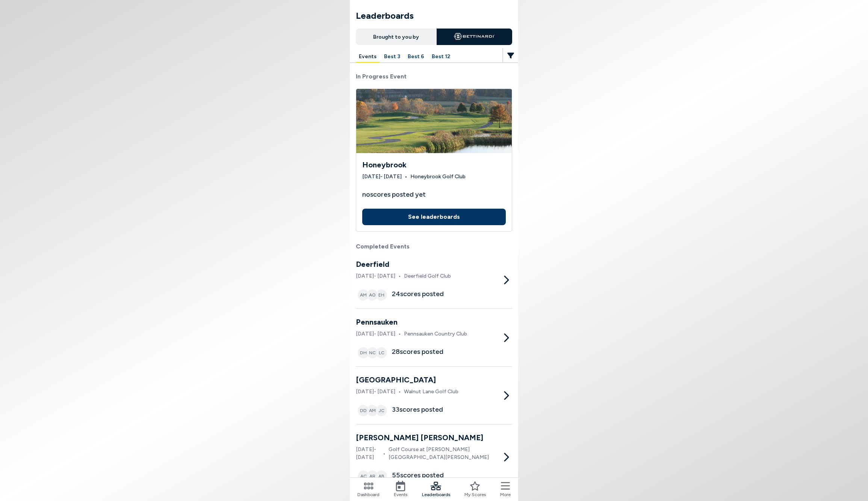  I want to click on span: 55 scores posted, so click(418, 477).